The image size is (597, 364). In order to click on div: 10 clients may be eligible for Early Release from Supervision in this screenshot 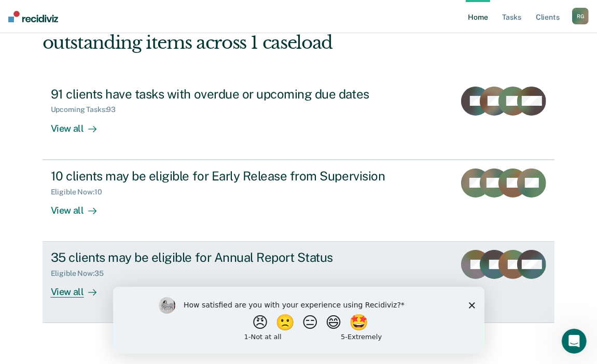, I will do `click(233, 176)`.